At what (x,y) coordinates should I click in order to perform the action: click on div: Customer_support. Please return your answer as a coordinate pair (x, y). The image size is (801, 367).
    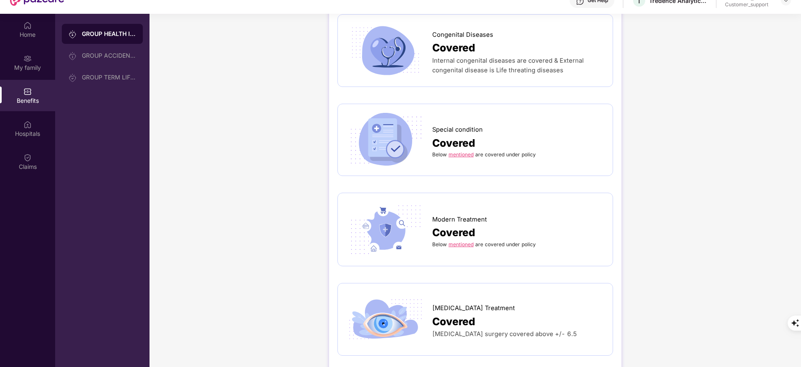
    Looking at the image, I should click on (749, 5).